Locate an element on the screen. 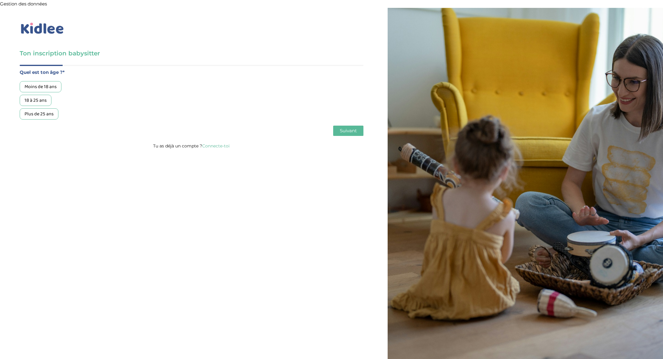 This screenshot has width=663, height=359. button: Suivant is located at coordinates (348, 131).